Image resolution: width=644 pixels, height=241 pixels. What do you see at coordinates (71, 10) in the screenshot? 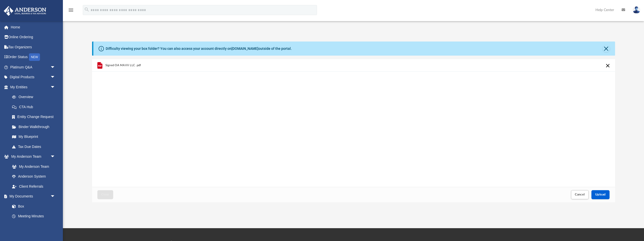
I see `i: menu` at bounding box center [71, 10].